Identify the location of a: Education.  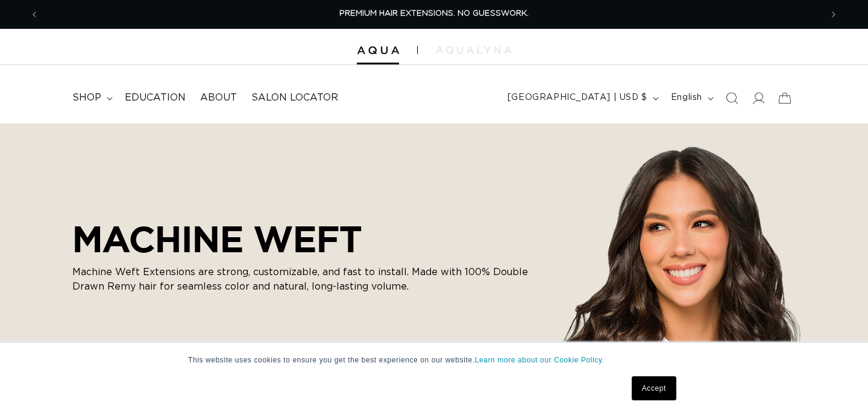
(155, 97).